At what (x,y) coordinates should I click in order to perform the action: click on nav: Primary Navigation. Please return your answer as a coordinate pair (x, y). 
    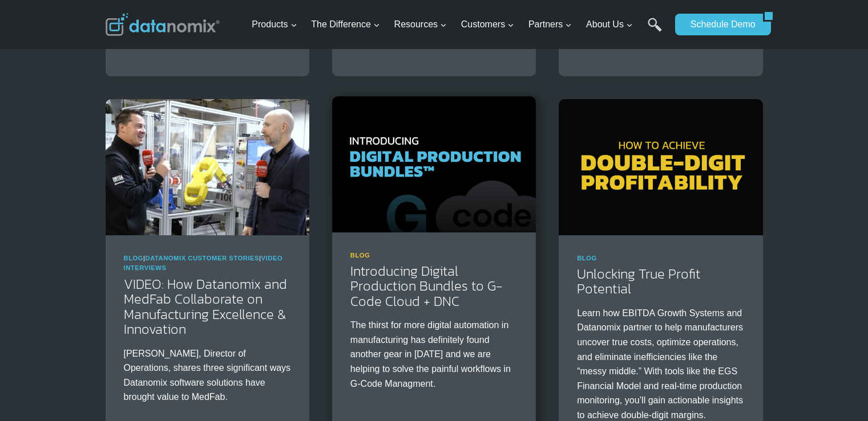
    Looking at the image, I should click on (458, 25).